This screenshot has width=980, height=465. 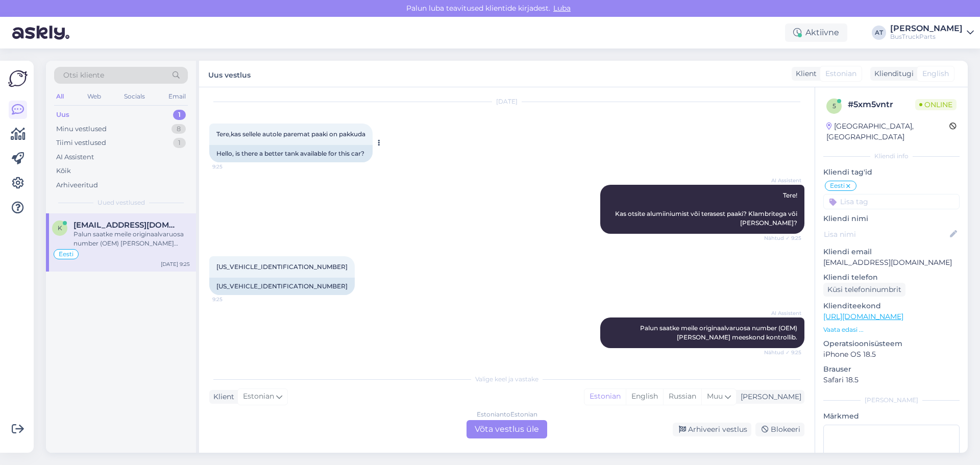 I want to click on p: Kliendi telefon, so click(x=890, y=277).